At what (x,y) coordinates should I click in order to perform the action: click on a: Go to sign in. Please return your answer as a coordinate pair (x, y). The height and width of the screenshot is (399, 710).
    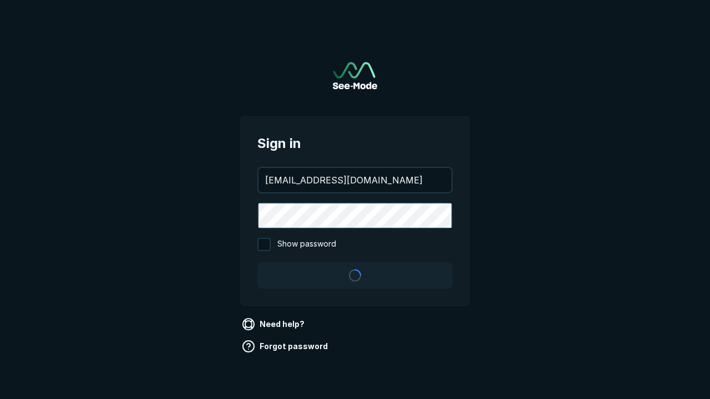
    Looking at the image, I should click on (355, 75).